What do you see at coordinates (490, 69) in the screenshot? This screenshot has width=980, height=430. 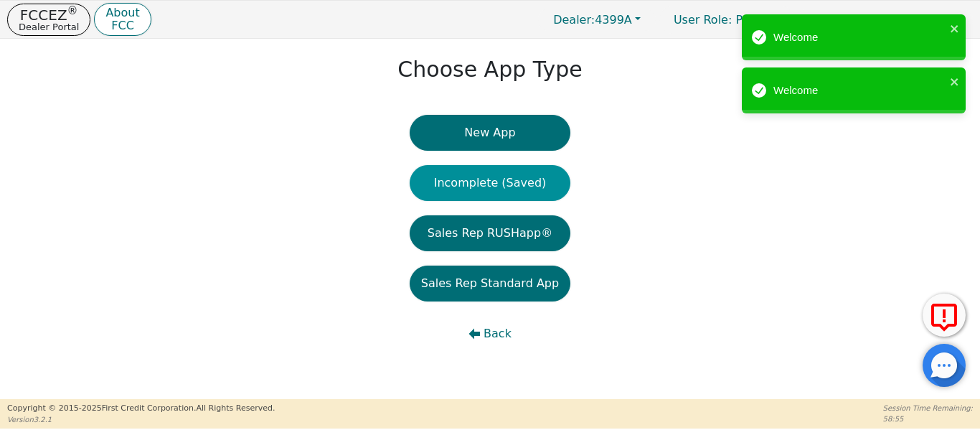 I see `h1: Choose App Type` at bounding box center [490, 69].